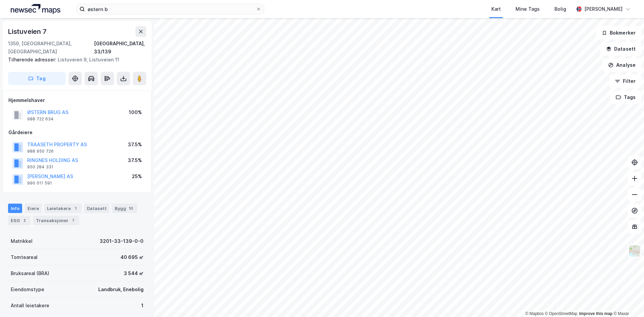  I want to click on button: Filter, so click(626, 81).